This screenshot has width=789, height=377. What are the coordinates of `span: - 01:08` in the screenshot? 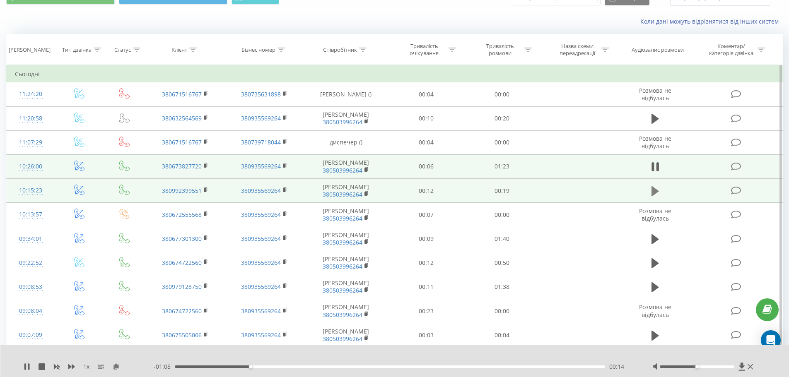 It's located at (164, 367).